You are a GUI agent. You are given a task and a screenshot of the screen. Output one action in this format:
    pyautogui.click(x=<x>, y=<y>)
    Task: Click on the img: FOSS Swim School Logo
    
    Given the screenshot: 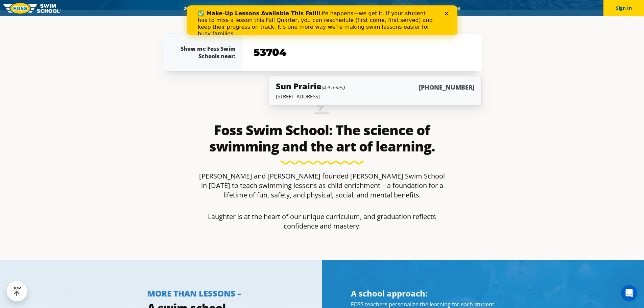 What is the action you would take?
    pyautogui.click(x=32, y=8)
    